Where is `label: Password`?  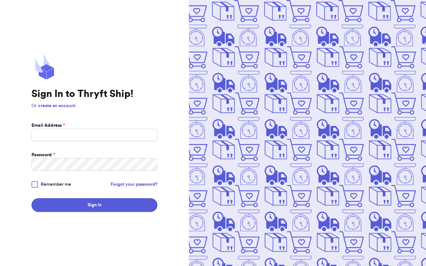 label: Password is located at coordinates (43, 155).